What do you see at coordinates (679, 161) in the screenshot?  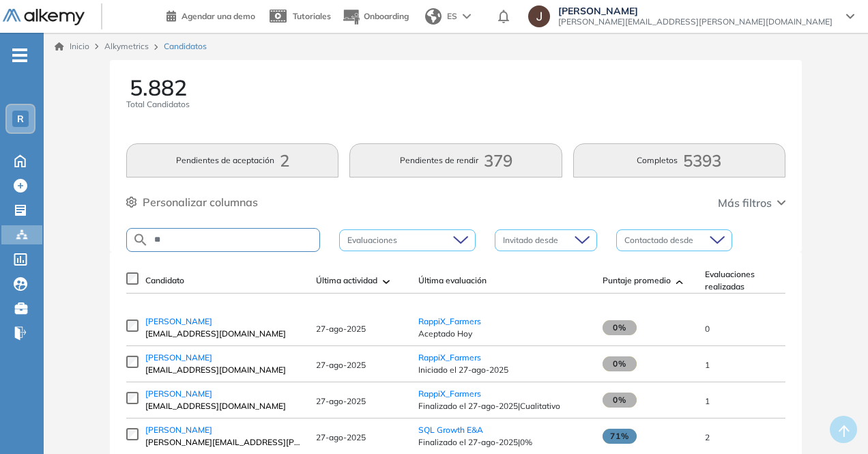 I see `button: Completos5393` at bounding box center [679, 161].